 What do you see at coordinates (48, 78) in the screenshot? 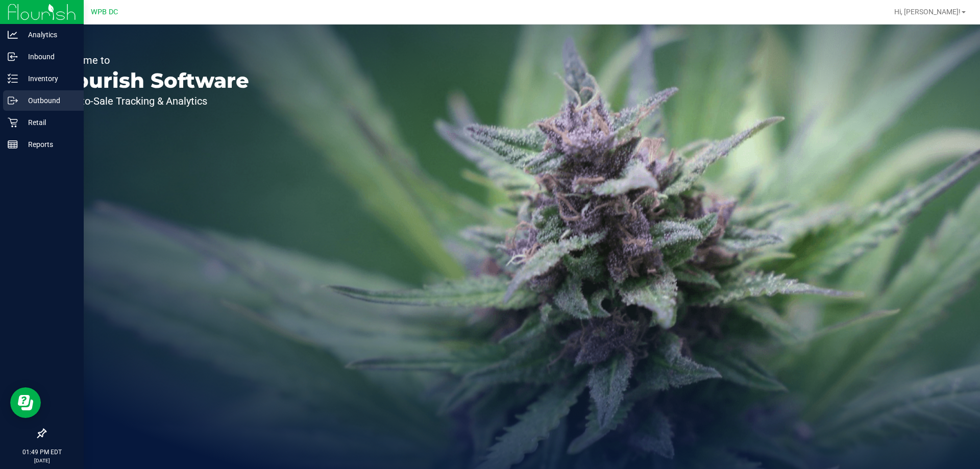
I see `p: Inventory` at bounding box center [48, 78].